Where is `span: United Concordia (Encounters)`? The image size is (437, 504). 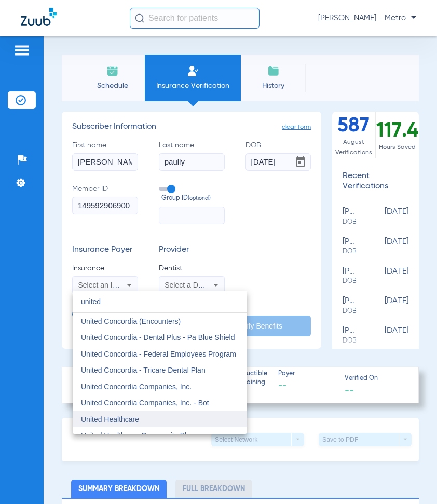 span: United Concordia (Encounters) is located at coordinates (130, 322).